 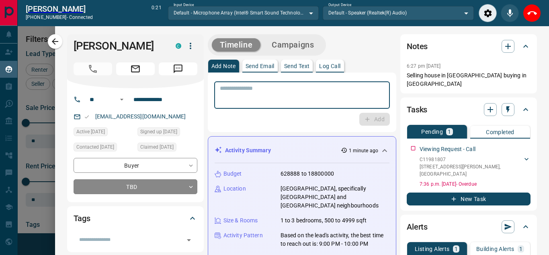 I want to click on label: Input Device, so click(x=184, y=5).